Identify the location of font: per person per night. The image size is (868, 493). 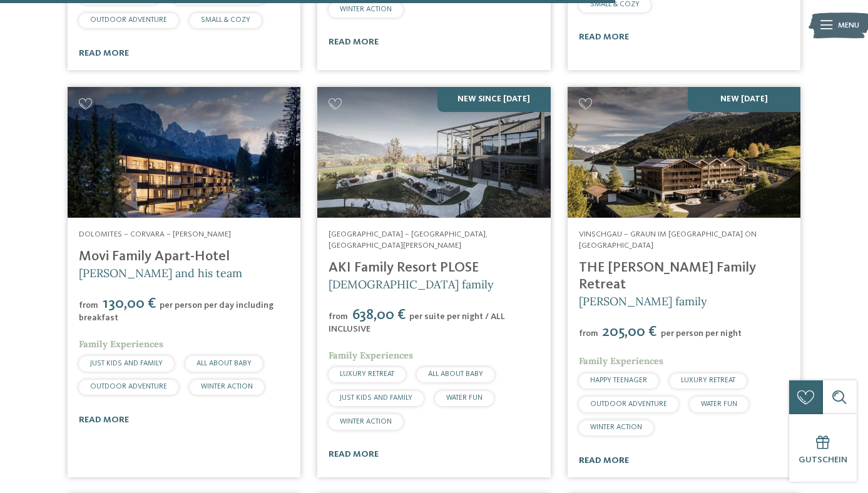
(701, 333).